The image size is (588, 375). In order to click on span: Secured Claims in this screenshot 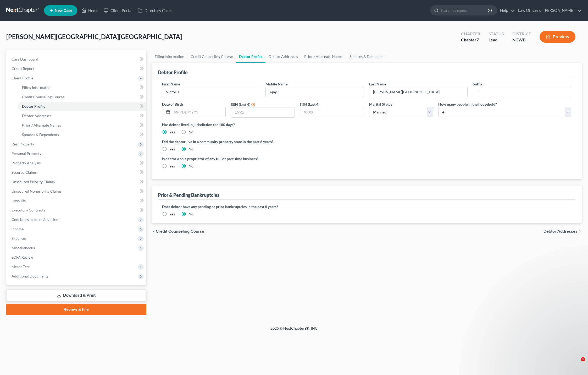, I will do `click(24, 172)`.